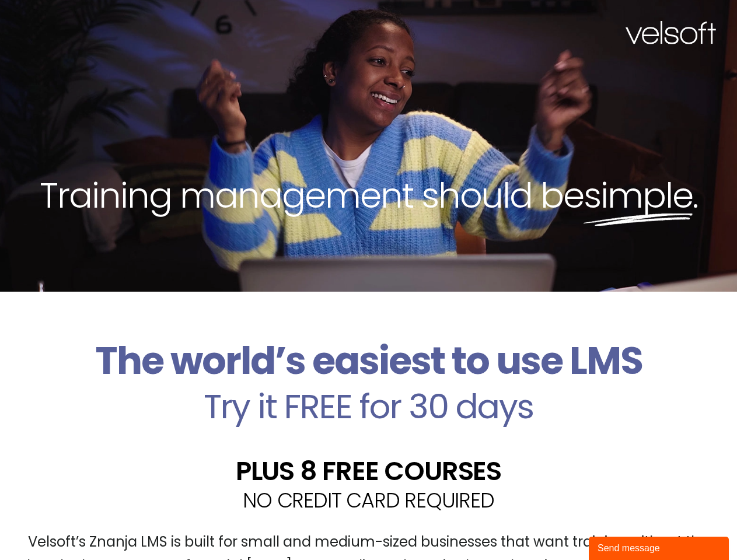  Describe the element at coordinates (368, 361) in the screenshot. I see `h2: The world’s easiest to use LMS` at that location.